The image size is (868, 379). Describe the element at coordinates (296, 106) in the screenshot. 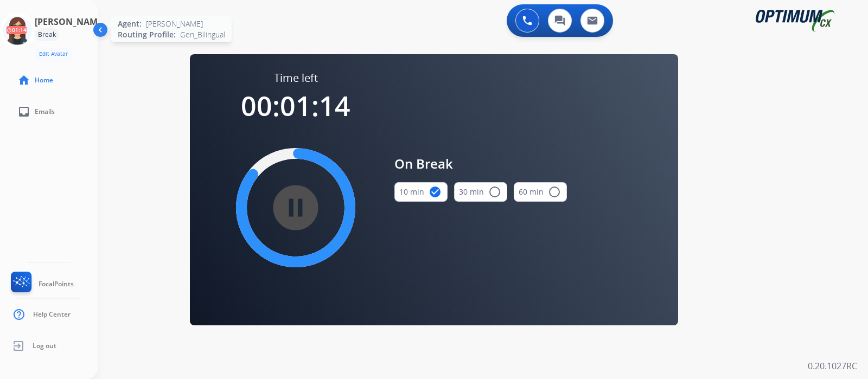

I see `span: 00:01:14` at that location.